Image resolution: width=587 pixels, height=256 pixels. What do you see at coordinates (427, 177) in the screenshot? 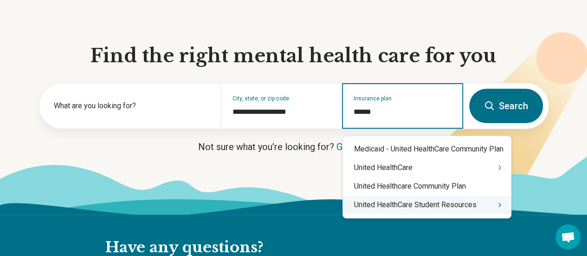
I see `div: Suggestions` at bounding box center [427, 177].